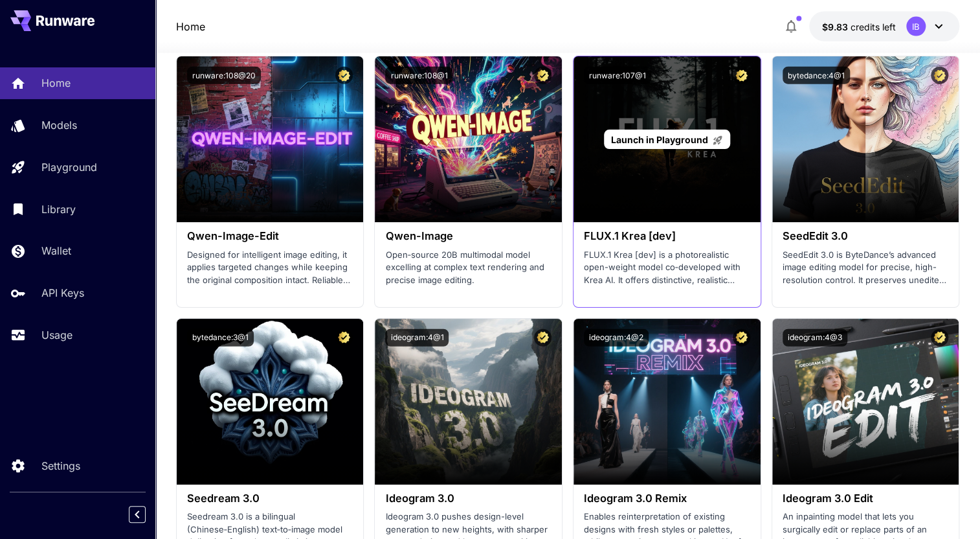 This screenshot has width=980, height=539. Describe the element at coordinates (836, 27) in the screenshot. I see `span: $9.83` at that location.